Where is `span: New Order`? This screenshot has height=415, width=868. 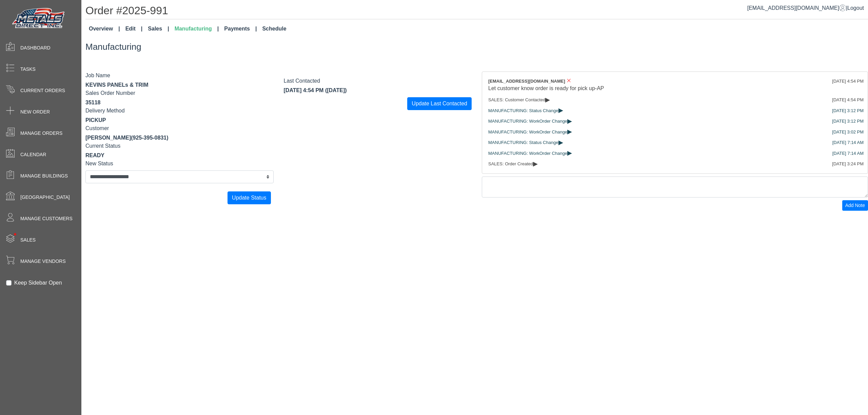
span: New Order is located at coordinates (35, 112).